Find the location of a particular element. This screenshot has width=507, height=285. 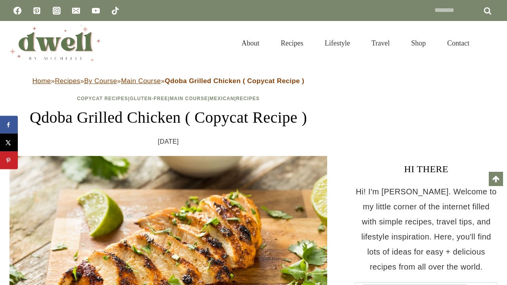

a: Lifestyle is located at coordinates (337, 43).